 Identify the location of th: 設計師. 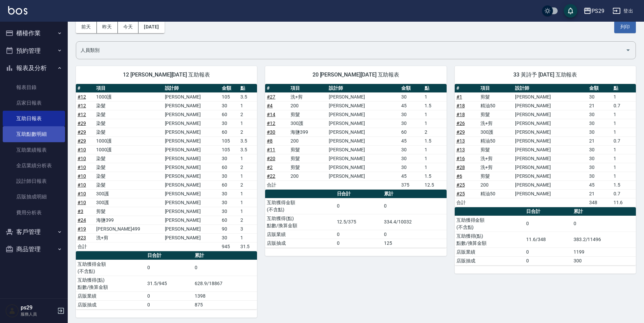
(550, 89).